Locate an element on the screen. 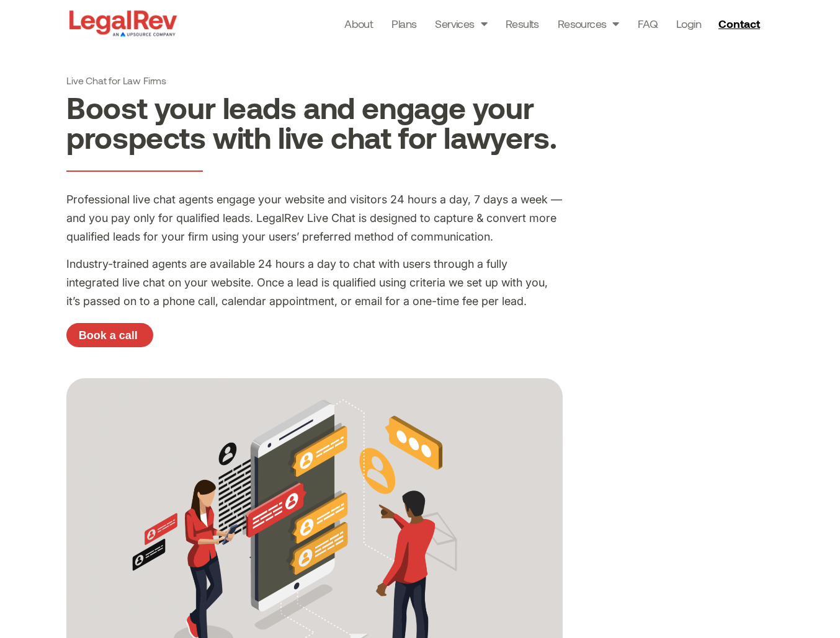  span: Contact is located at coordinates (739, 24).